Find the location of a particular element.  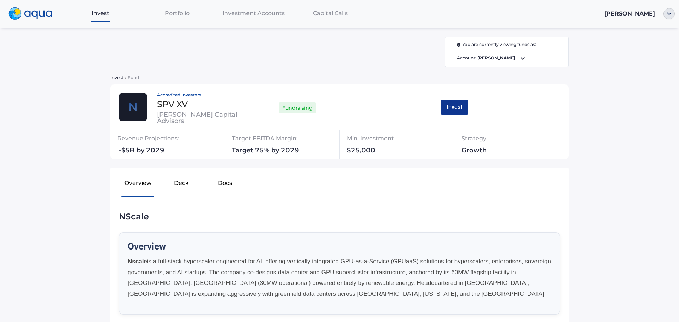

button: Invest is located at coordinates (454, 107).